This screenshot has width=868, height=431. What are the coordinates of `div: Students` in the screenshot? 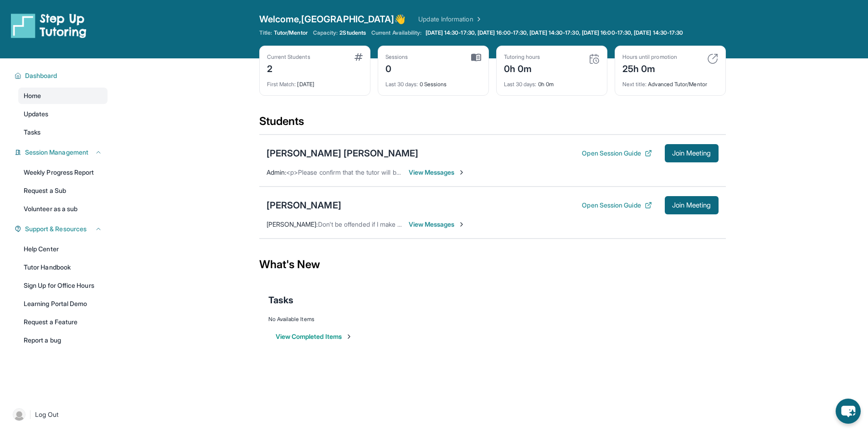 It's located at (493, 124).